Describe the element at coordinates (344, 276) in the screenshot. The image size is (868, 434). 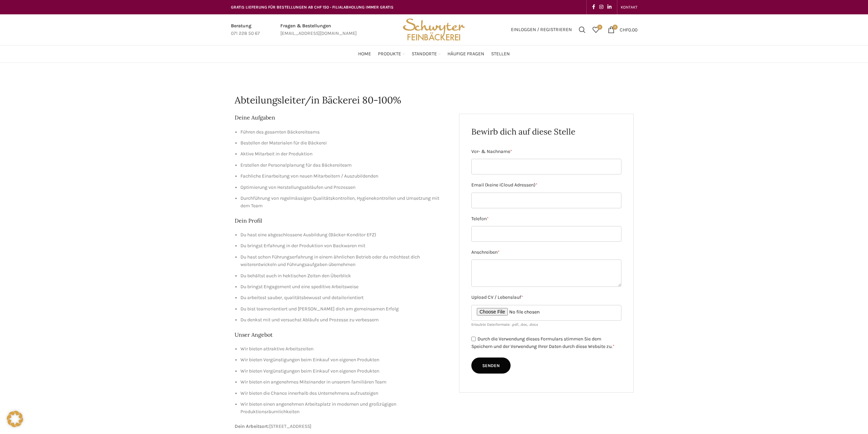
I see `li: Du behältst auch in hektischen Zeiten den Überblick` at that location.